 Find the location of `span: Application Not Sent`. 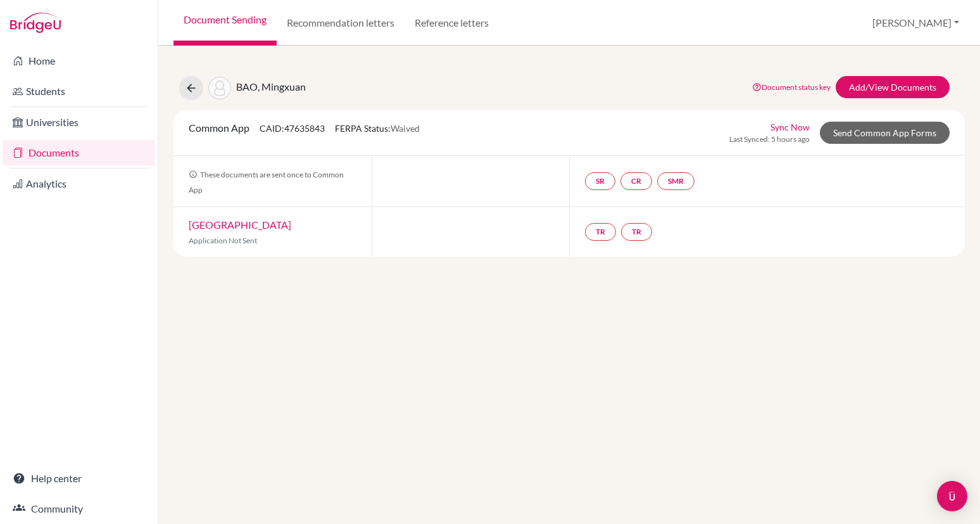

span: Application Not Sent is located at coordinates (223, 240).